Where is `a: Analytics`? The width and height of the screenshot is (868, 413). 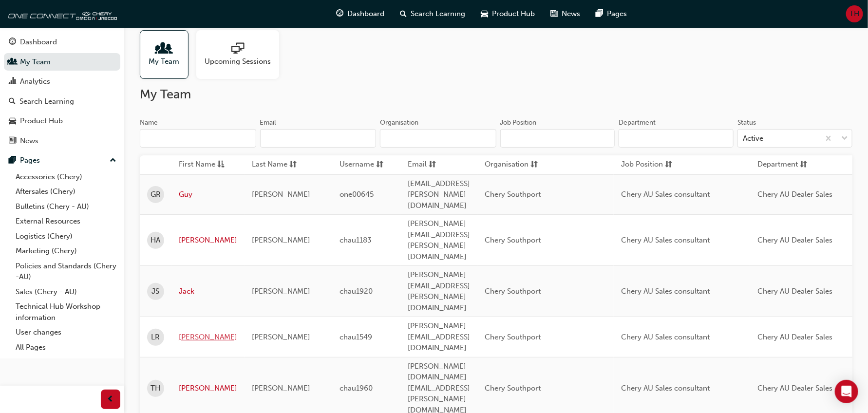 a: Analytics is located at coordinates (62, 81).